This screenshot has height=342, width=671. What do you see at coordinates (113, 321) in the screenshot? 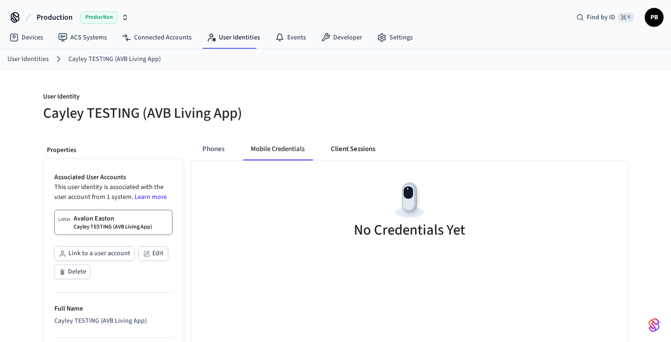
I see `div: Cayley TESTING (AVB Living App)` at bounding box center [113, 321].